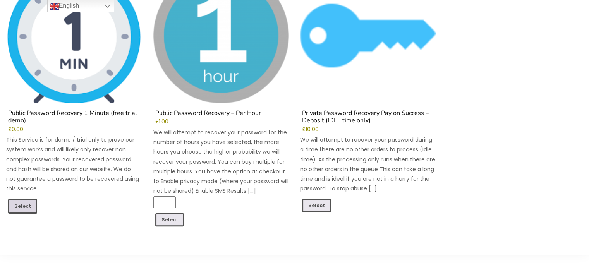 The height and width of the screenshot is (269, 589). Describe the element at coordinates (22, 207) in the screenshot. I see `a: Read more about “Public Password Recovery 1 Minute (free trial demo)”` at that location.